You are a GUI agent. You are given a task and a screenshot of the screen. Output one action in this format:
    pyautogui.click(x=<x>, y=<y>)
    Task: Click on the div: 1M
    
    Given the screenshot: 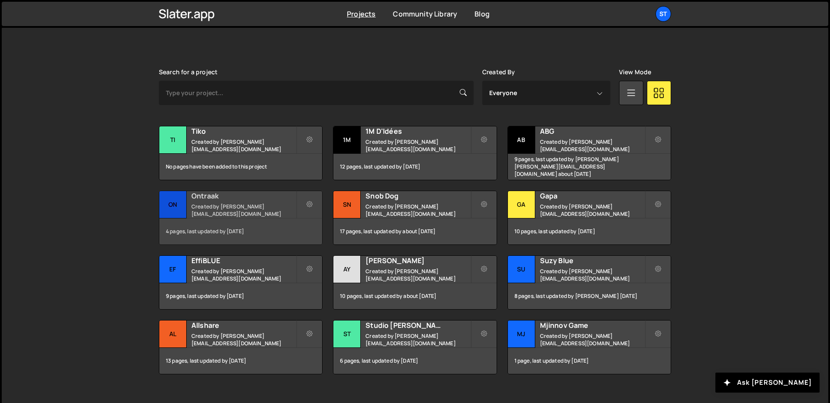 What is the action you would take?
    pyautogui.click(x=347, y=140)
    